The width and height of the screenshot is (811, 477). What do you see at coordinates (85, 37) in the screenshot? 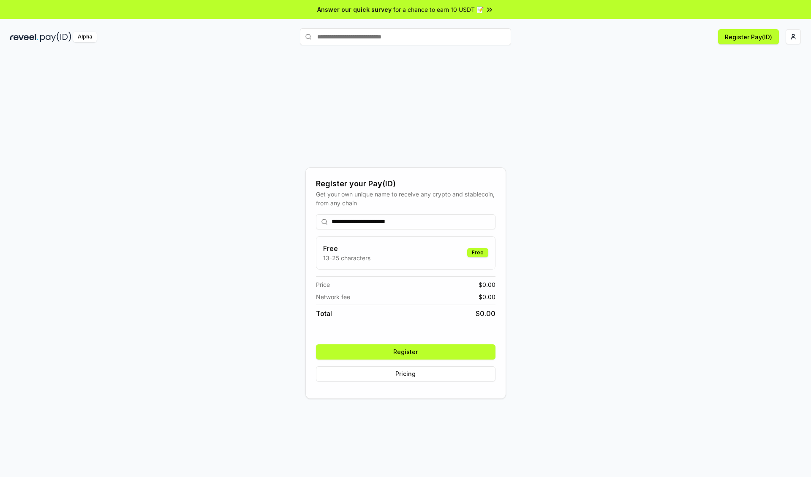
I see `div: Alpha` at bounding box center [85, 37].